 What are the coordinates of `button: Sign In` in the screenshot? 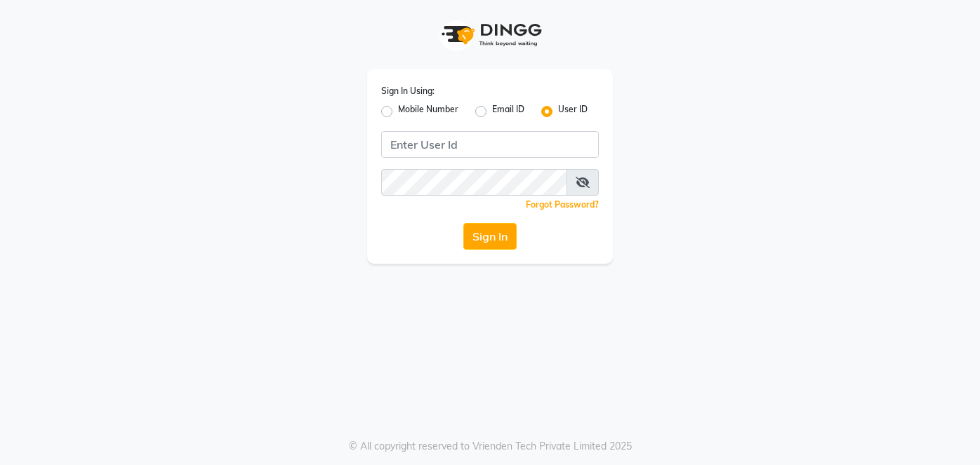 It's located at (490, 237).